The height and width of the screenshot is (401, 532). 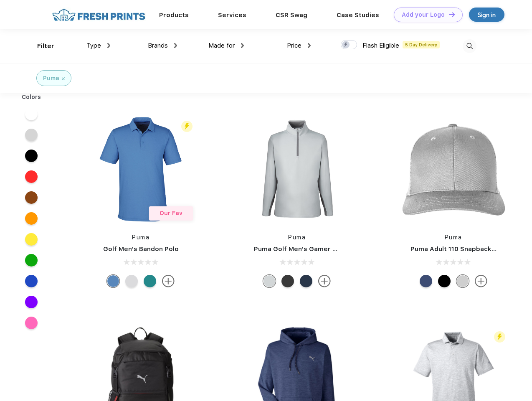 I want to click on img: fo%20logo%202.webp, so click(x=98, y=15).